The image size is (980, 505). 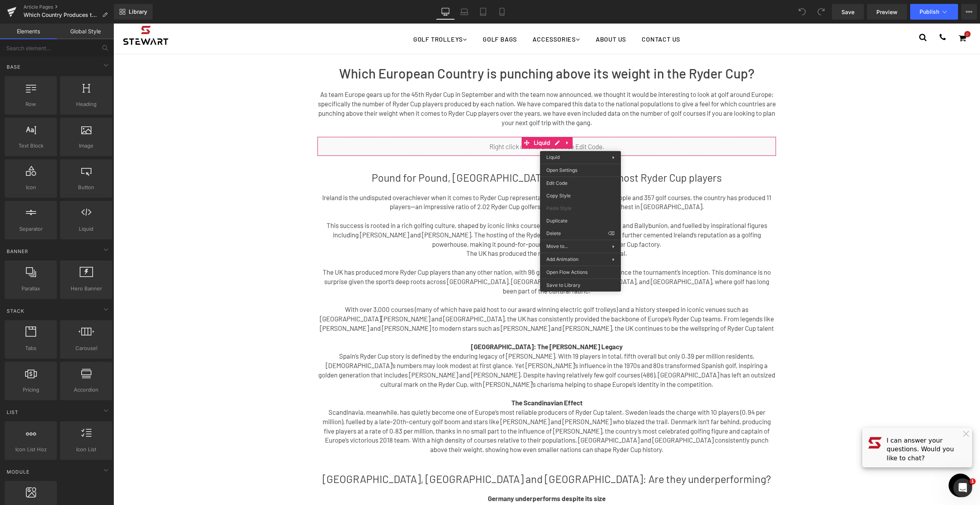 I want to click on a: Golf Bags, so click(x=386, y=15).